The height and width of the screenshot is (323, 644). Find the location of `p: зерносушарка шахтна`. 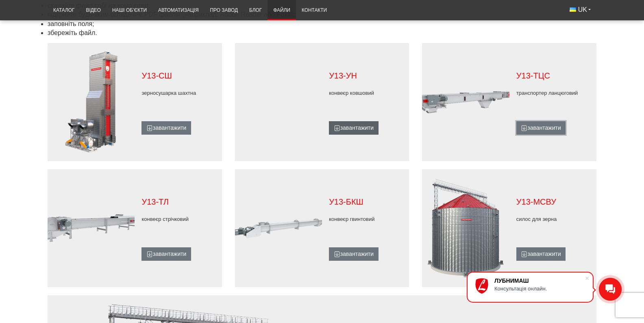

p: зерносушарка шахтна is located at coordinates (178, 93).